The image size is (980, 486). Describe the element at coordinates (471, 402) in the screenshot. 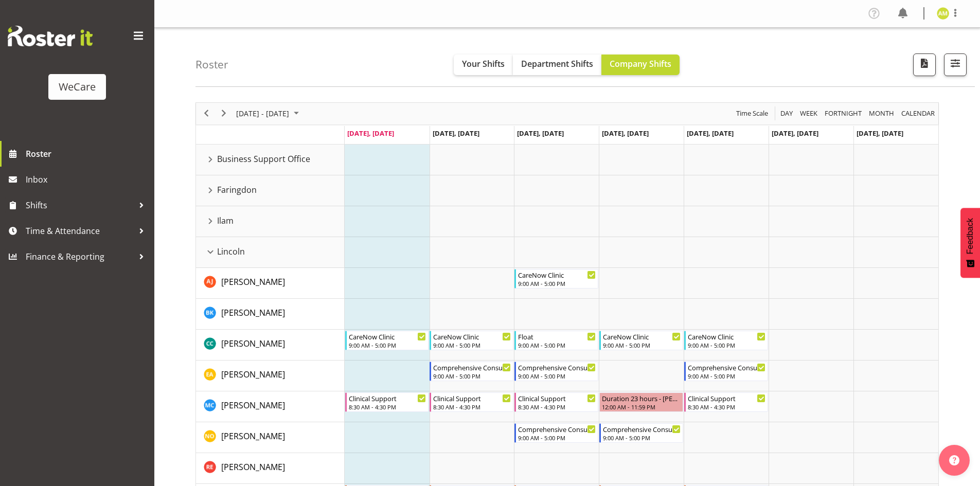

I see `div: Mary Childs"s event - Clinical Support Begin From Tuesday, September 30, 2025 at 8:30:00 AM GMT+1...` at that location.